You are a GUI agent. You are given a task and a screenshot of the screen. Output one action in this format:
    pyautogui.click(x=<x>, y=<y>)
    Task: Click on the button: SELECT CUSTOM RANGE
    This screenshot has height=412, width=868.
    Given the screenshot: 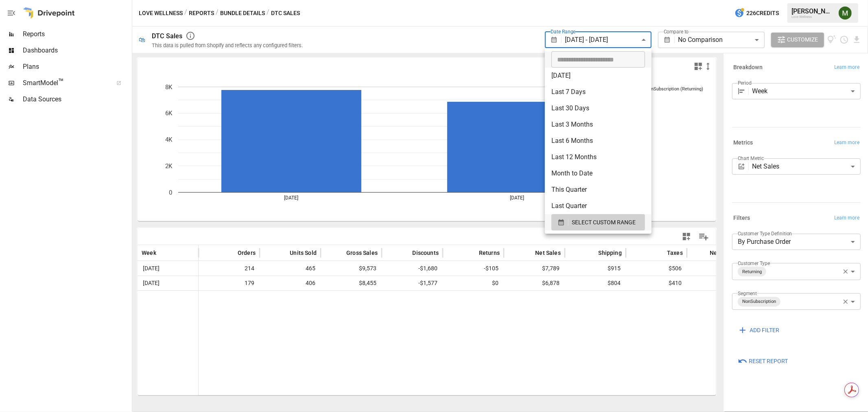 What is the action you would take?
    pyautogui.click(x=598, y=223)
    